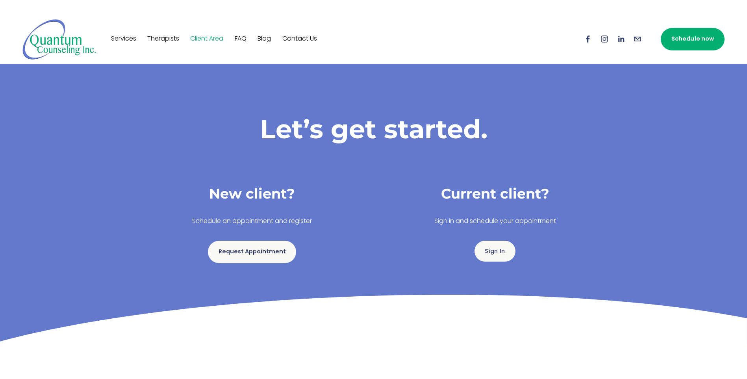 This screenshot has width=747, height=379. I want to click on a: info@quantumcounselinginc.com, so click(638, 39).